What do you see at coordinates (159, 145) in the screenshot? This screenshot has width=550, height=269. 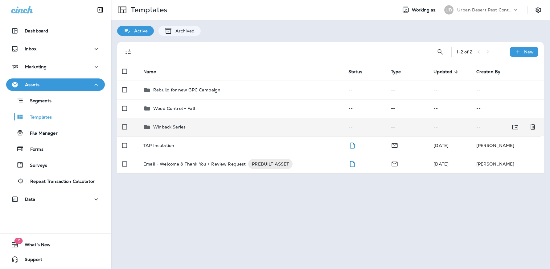 I see `p: TAP Insulation` at bounding box center [159, 145].